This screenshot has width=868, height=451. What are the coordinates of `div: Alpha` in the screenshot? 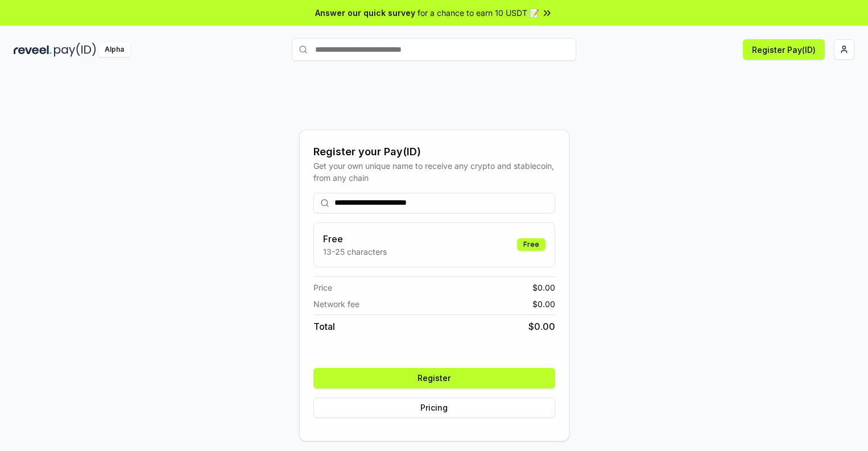 It's located at (114, 50).